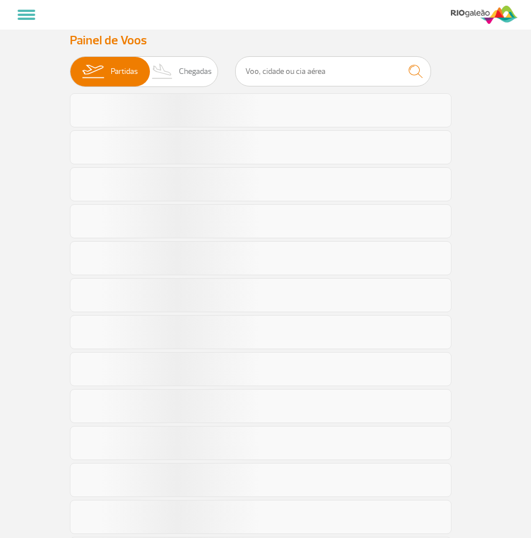  Describe the element at coordinates (163, 72) in the screenshot. I see `img: slider-desembarque` at that location.